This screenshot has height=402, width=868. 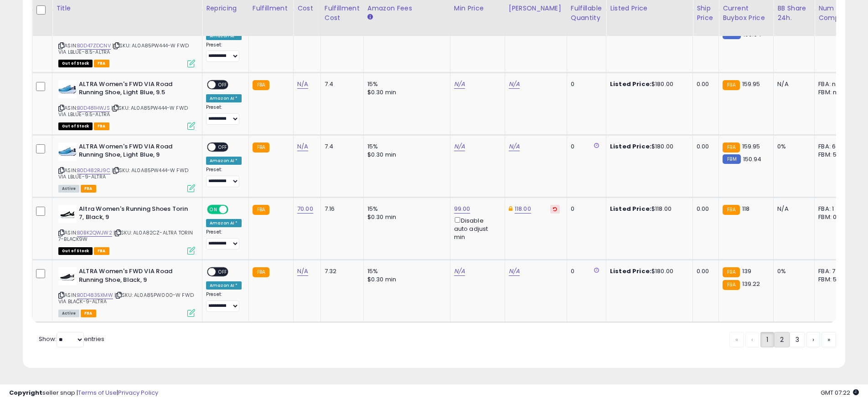 What do you see at coordinates (746, 13) in the screenshot?
I see `div: Current Buybox Price` at bounding box center [746, 13].